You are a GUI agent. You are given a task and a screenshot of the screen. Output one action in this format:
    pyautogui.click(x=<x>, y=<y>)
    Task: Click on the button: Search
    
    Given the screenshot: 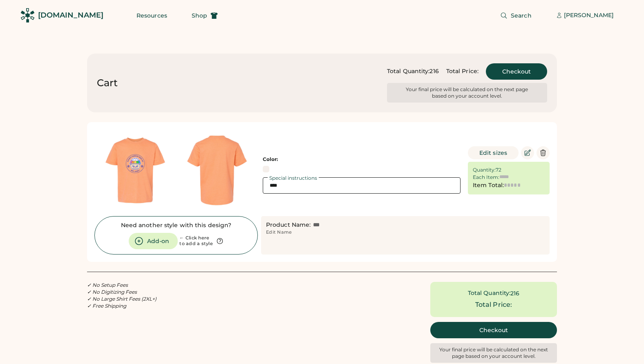 What is the action you would take?
    pyautogui.click(x=516, y=16)
    